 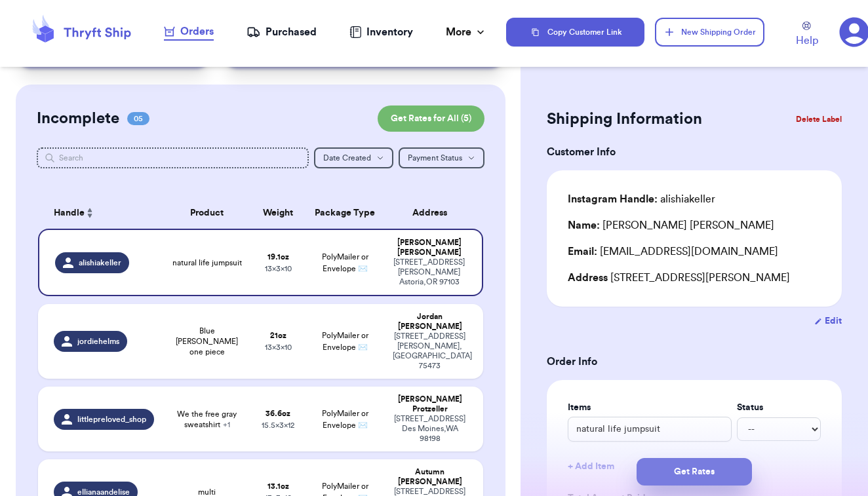 What do you see at coordinates (278, 336) in the screenshot?
I see `strong: 21 oz` at bounding box center [278, 336].